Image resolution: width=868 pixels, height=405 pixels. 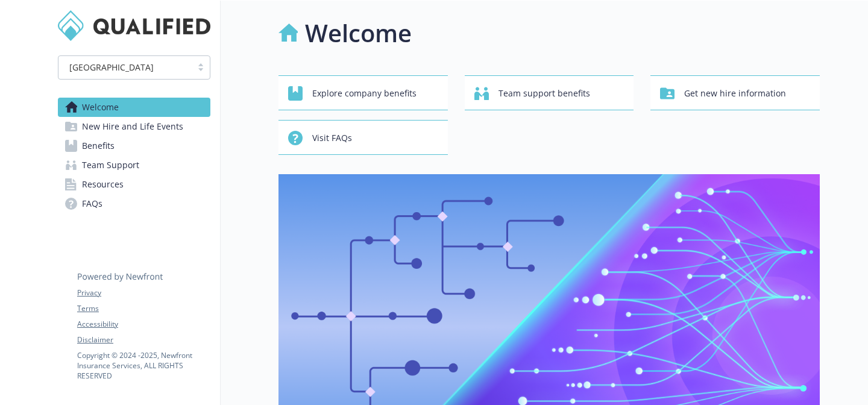 What do you see at coordinates (358, 33) in the screenshot?
I see `h1: Welcome` at bounding box center [358, 33].